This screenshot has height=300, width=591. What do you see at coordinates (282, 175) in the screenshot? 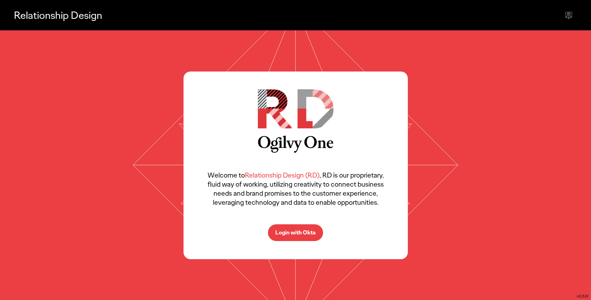
I see `span: Relationship Design (RD)` at bounding box center [282, 175].